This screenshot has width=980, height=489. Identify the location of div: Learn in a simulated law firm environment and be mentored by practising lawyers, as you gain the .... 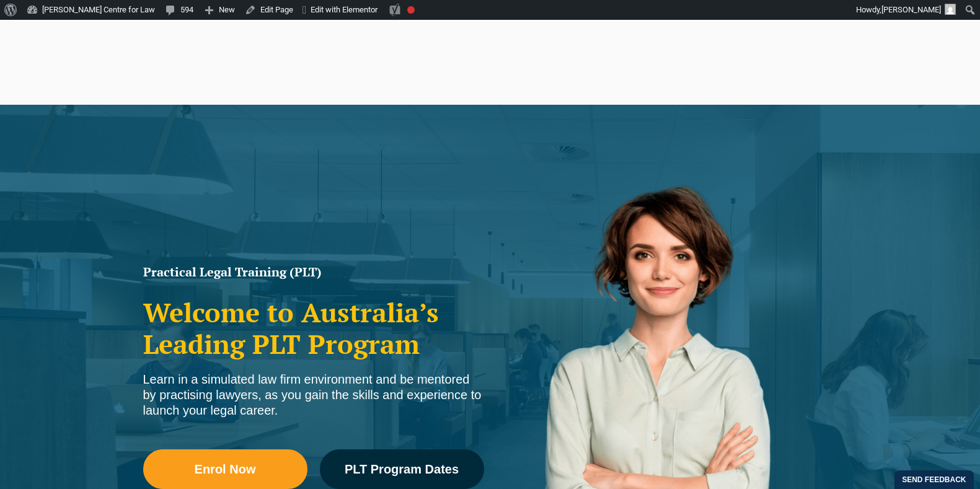
(314, 395).